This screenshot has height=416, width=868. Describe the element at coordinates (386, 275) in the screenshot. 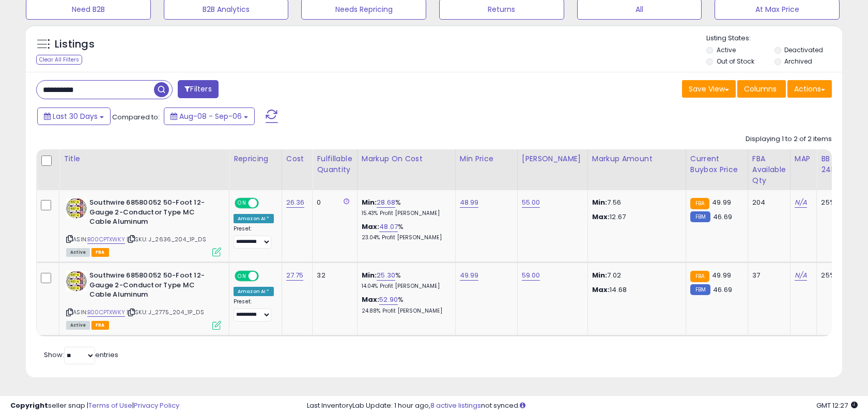

I see `a: 25.30` at that location.